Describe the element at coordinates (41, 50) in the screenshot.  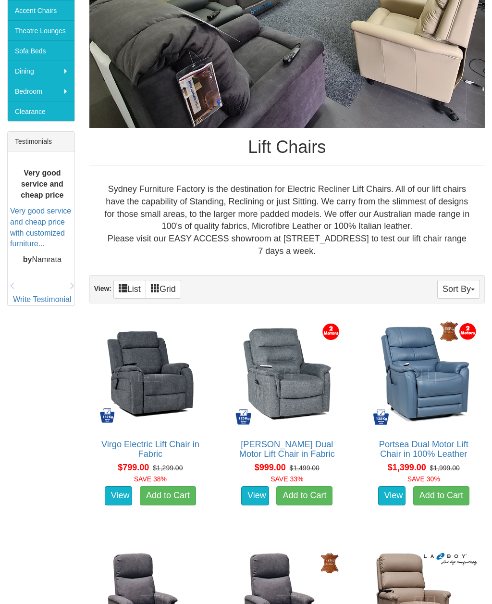
I see `a: Sofa Beds` at that location.